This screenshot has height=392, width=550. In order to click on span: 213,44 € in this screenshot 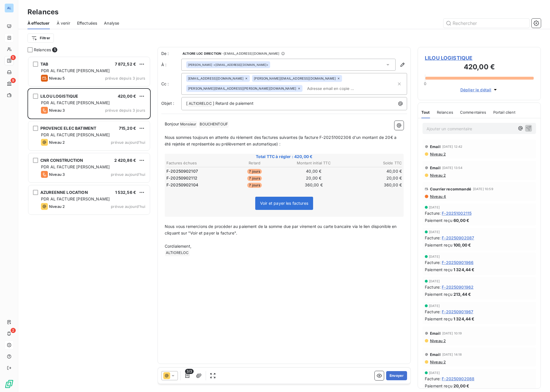, I will do `click(462, 294)`.